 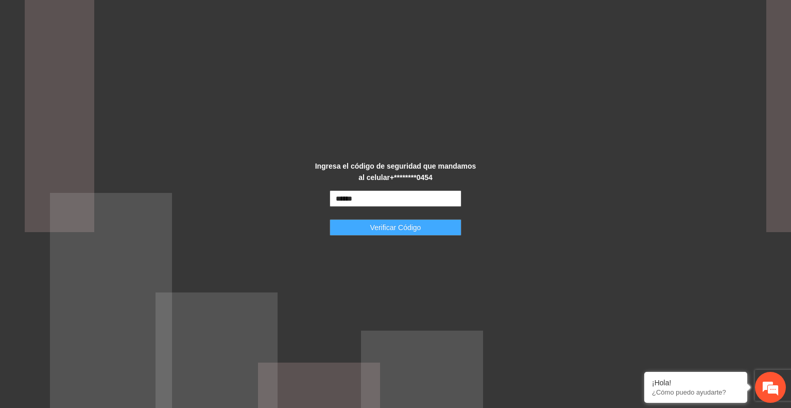 What do you see at coordinates (181, 18) in the screenshot?
I see `div: Minimizar ventana de chat en vivo` at bounding box center [181, 18].